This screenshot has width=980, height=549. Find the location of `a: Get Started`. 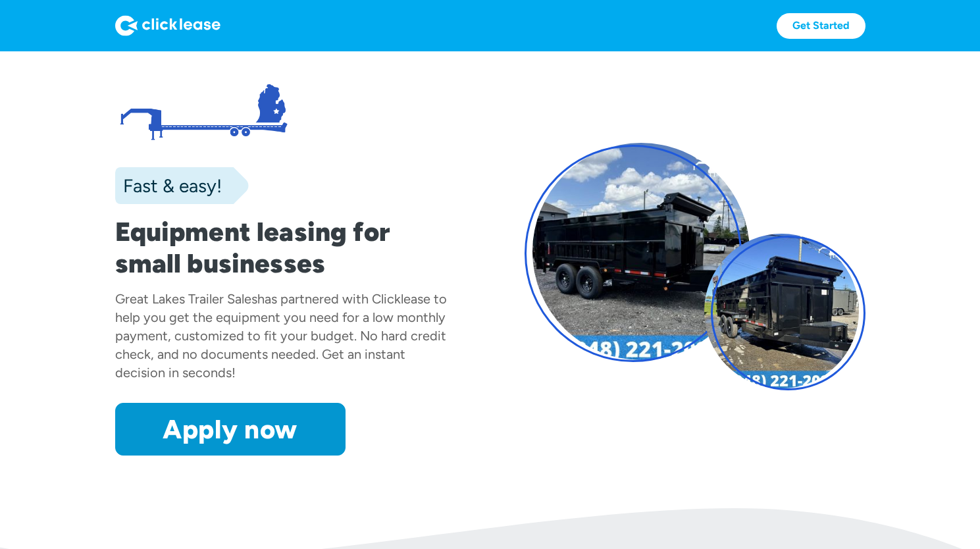

a: Get Started is located at coordinates (821, 25).